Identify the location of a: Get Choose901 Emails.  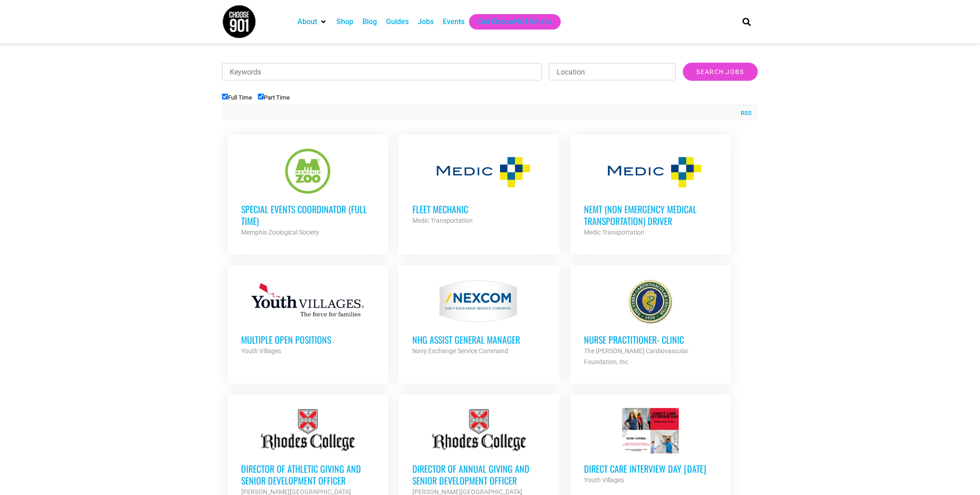
(515, 22).